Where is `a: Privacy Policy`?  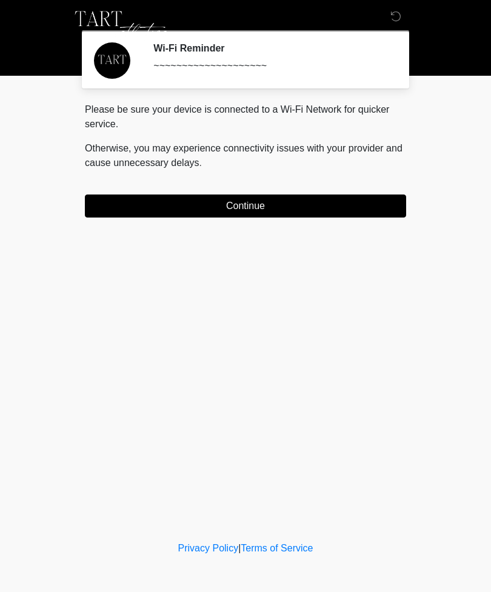 a: Privacy Policy is located at coordinates (208, 548).